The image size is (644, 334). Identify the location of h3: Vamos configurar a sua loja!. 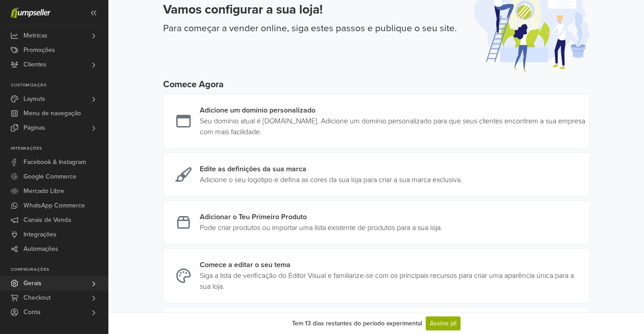
(310, 10).